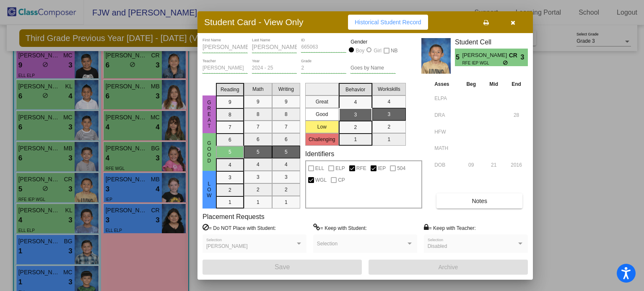 The height and width of the screenshot is (291, 644). Describe the element at coordinates (448, 267) in the screenshot. I see `button: Archive` at that location.